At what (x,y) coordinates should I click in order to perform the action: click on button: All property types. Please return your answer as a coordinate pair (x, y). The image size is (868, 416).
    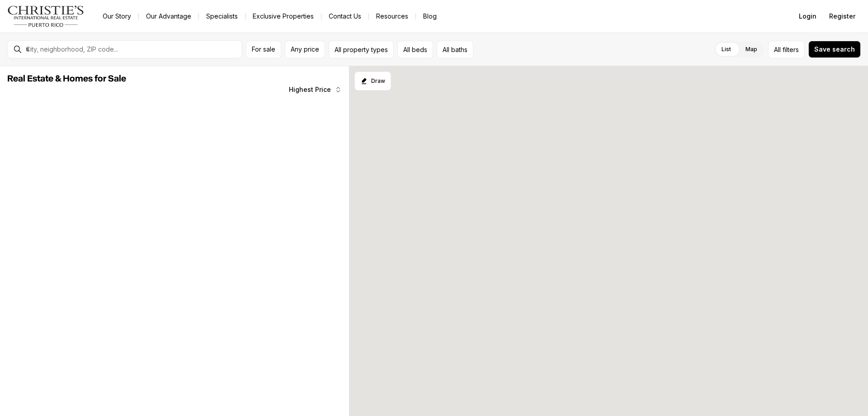
    Looking at the image, I should click on (362, 50).